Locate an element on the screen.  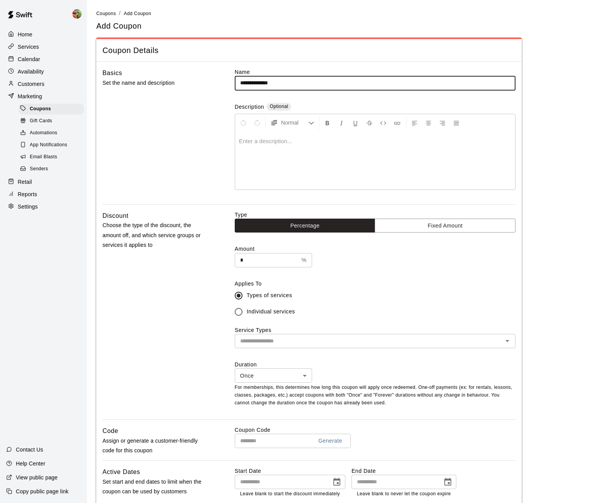
label: Type is located at coordinates (375, 215).